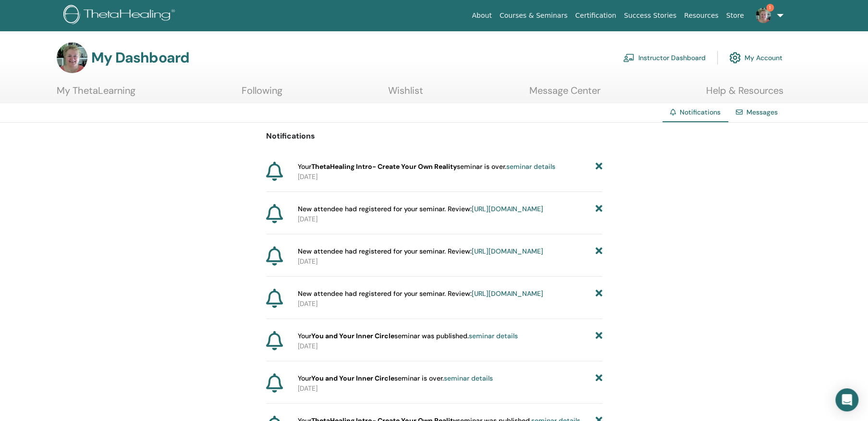 This screenshot has height=421, width=868. I want to click on span: Your seminar was published., so click(408, 335).